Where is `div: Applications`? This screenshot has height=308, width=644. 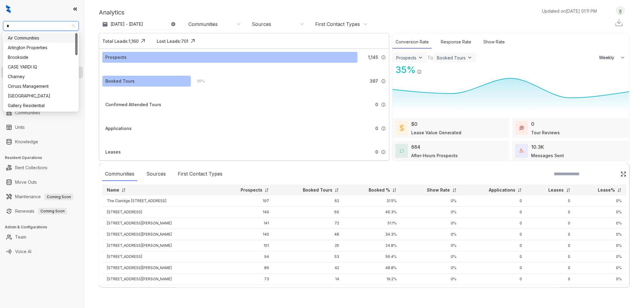 div: Applications is located at coordinates (118, 129).